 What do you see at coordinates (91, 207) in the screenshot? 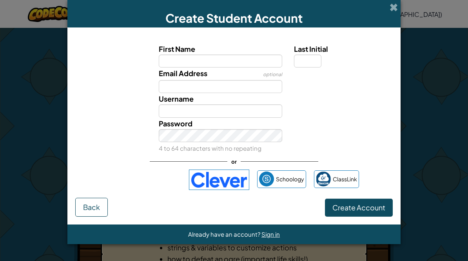
I see `span: Back` at bounding box center [91, 207].